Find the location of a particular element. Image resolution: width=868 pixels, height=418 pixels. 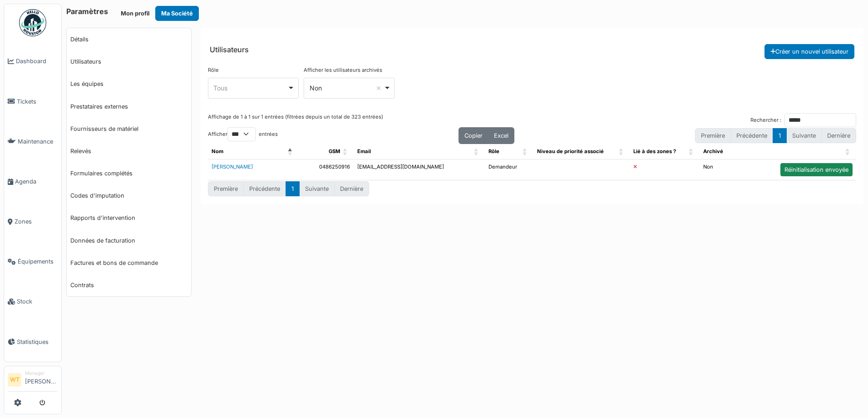

span: Nom is located at coordinates (217, 152).